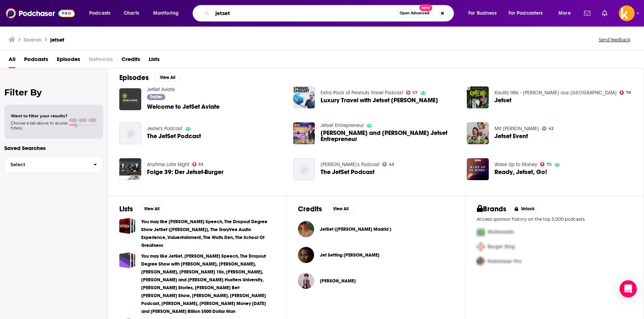 This screenshot has height=319, width=644. I want to click on span: You may like JetSet, Tate Speech, The Dropout Degree Show with Josh King Madrid, GaryVee, Iman Ga..., so click(127, 261).